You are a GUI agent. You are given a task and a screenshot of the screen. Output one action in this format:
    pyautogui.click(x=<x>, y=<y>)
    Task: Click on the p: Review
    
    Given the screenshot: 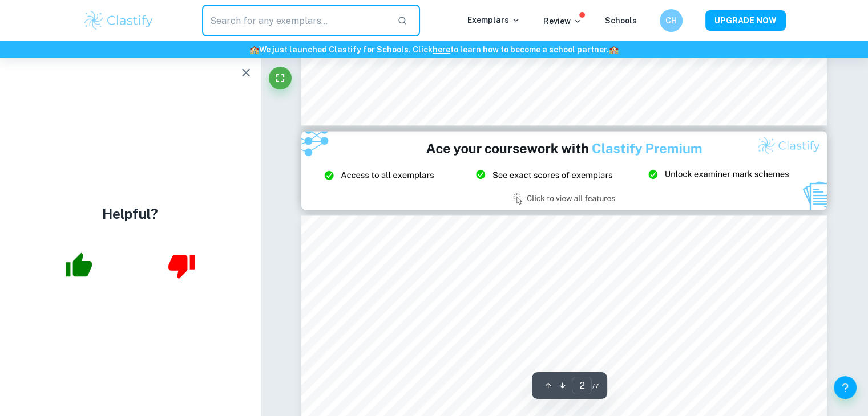 What is the action you would take?
    pyautogui.click(x=563, y=21)
    